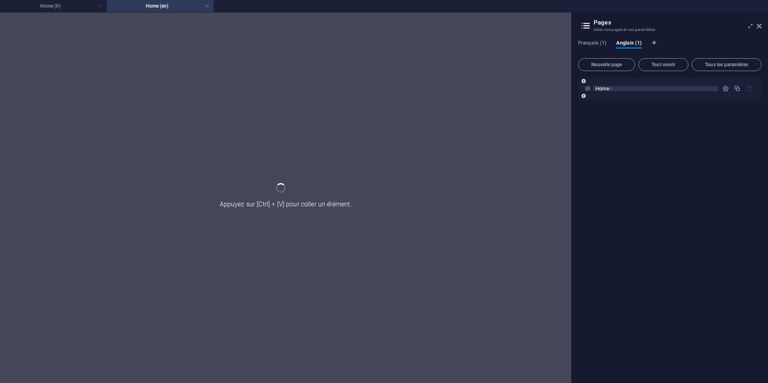  Describe the element at coordinates (726, 65) in the screenshot. I see `button: Tous les paramètres` at that location.